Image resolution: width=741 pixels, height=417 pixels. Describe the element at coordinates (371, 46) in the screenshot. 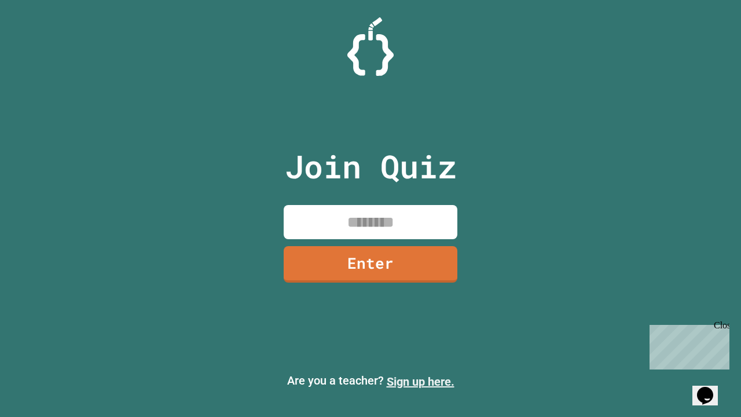

I see `img: Logo.svg` at that location.